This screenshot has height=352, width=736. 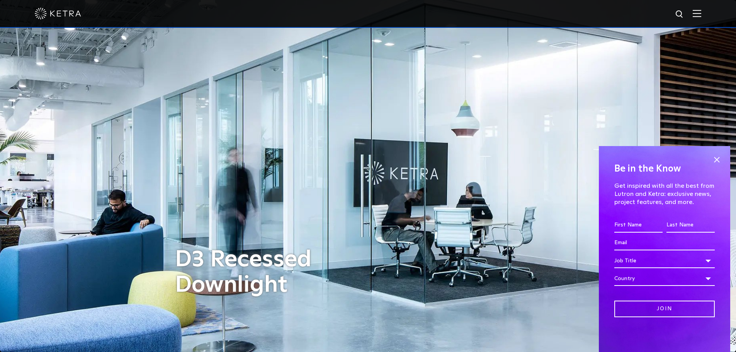 I want to click on div: Job Title, so click(x=664, y=261).